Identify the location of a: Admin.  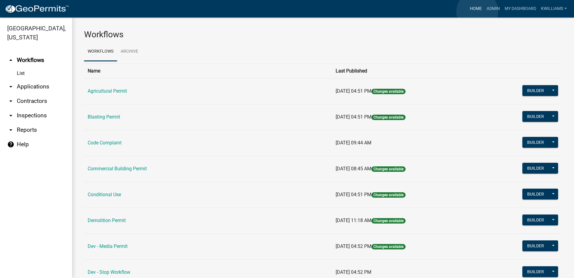
(494, 9).